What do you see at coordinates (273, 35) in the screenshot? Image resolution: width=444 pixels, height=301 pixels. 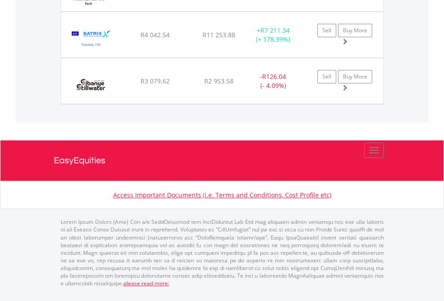 I see `div: + (+ 178.39%)` at bounding box center [273, 35].